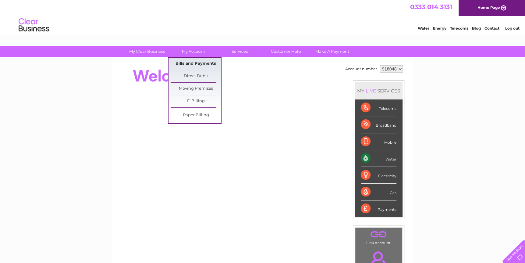  I want to click on a: Paper Billing, so click(196, 115).